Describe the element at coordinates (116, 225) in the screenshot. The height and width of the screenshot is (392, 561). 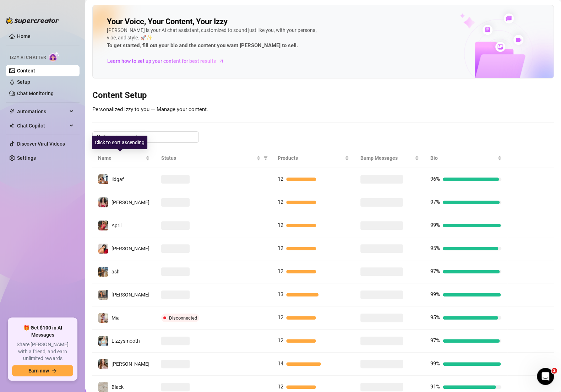
I see `span: April` at that location.